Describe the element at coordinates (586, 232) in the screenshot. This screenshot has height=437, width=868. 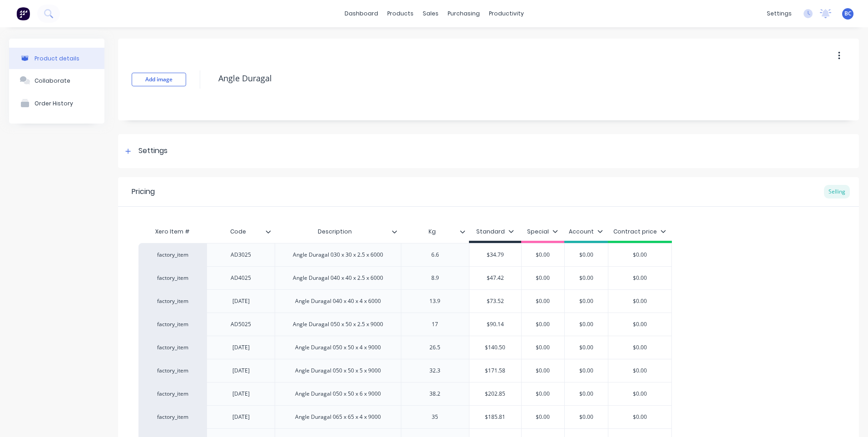
I see `div: Account` at that location.